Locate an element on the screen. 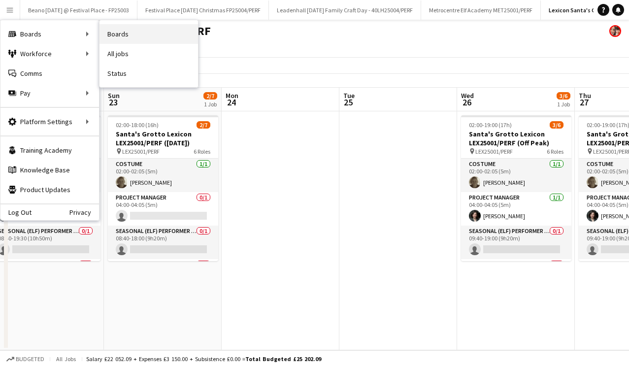 This screenshot has height=367, width=629. app-job-card: 02:00-19:00 (17h)3/6Santa's Grotto Lexicon LEX25001/PERF (Off Peak) LEX25001/PERF6 RolesCostume1/... is located at coordinates (516, 188).